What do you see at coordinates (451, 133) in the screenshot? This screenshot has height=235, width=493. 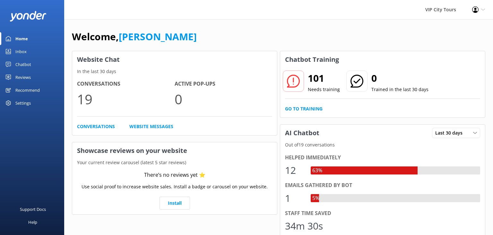 I see `span: Last 30 days` at bounding box center [451, 133].